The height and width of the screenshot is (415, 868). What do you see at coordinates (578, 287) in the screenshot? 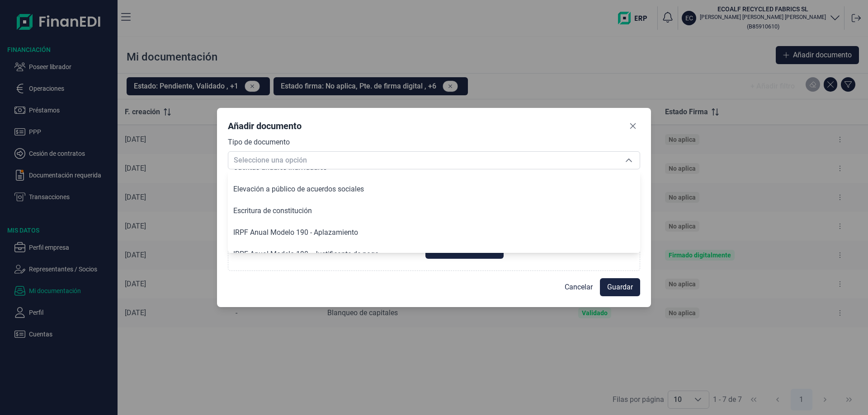
I see `button: Cancelar` at bounding box center [578, 287].